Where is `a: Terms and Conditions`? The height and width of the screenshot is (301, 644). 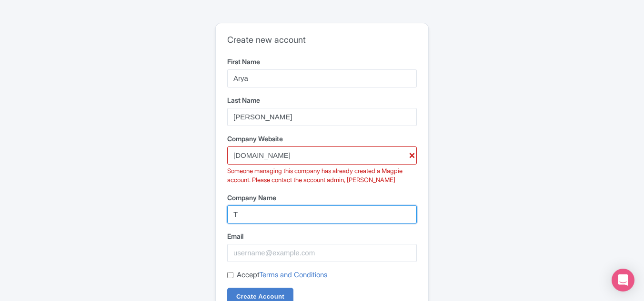 a: Terms and Conditions is located at coordinates (293, 275).